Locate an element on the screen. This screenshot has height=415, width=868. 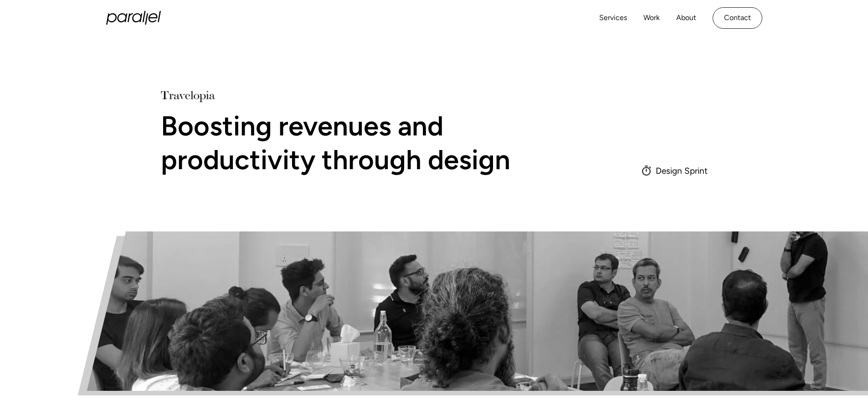
div: Design Sprint is located at coordinates (682, 171).